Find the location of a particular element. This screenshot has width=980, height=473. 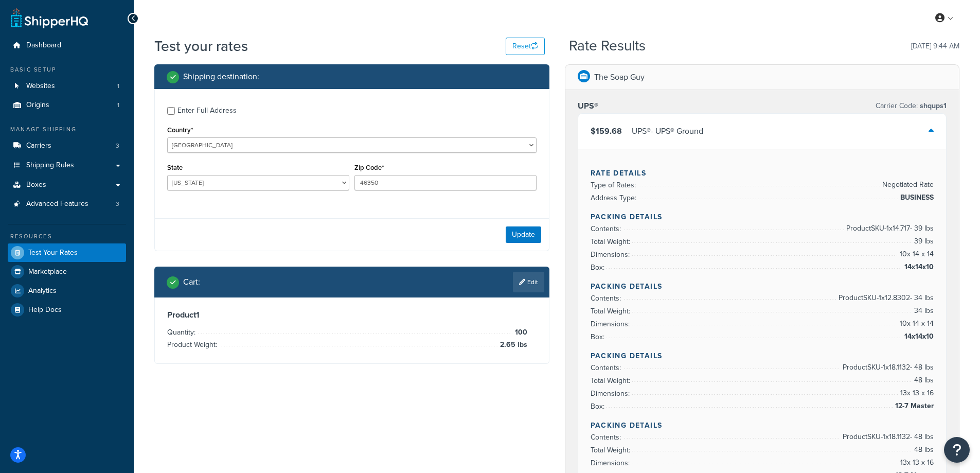

li: Marketplace is located at coordinates (67, 272).